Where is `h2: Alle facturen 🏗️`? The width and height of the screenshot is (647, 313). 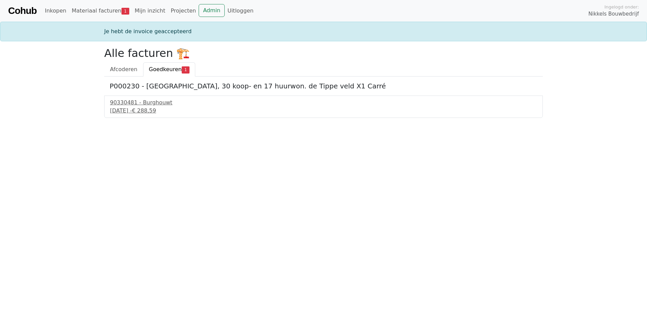
h2: Alle facturen 🏗️ is located at coordinates (324, 53).